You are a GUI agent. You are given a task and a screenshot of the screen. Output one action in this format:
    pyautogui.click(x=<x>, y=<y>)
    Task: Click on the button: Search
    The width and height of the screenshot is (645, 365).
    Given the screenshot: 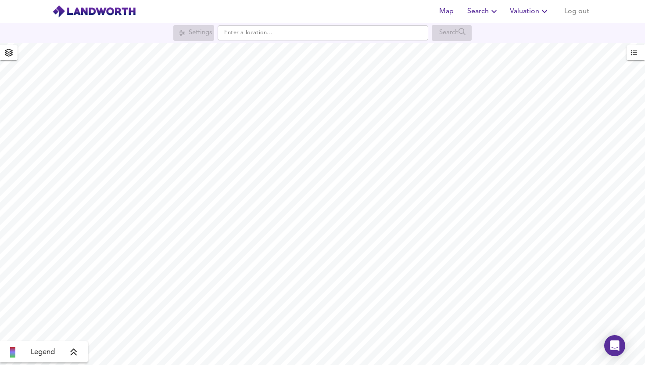 What is the action you would take?
    pyautogui.click(x=483, y=11)
    